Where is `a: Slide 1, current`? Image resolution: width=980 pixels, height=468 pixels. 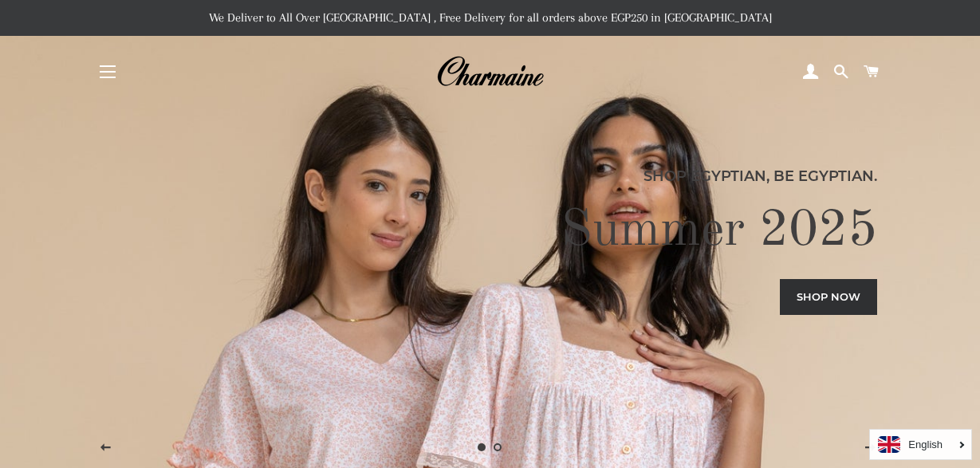 a: Slide 1, current is located at coordinates (482, 447).